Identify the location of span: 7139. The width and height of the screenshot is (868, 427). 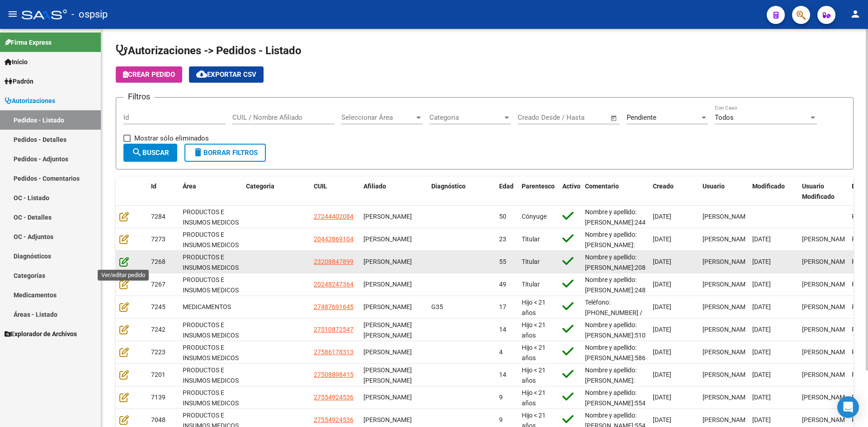
(158, 397).